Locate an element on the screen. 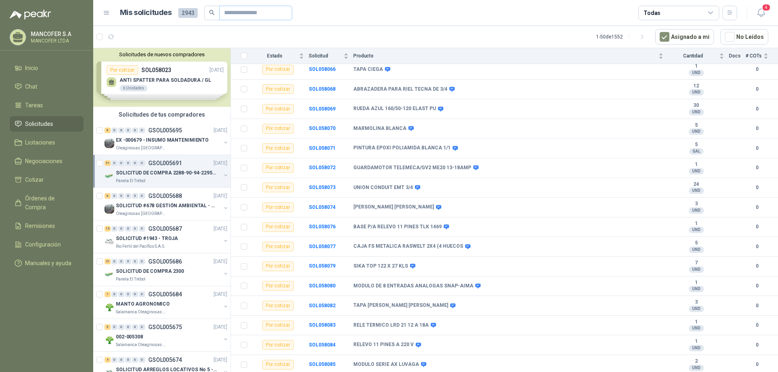  span: 2943 is located at coordinates (188, 13).